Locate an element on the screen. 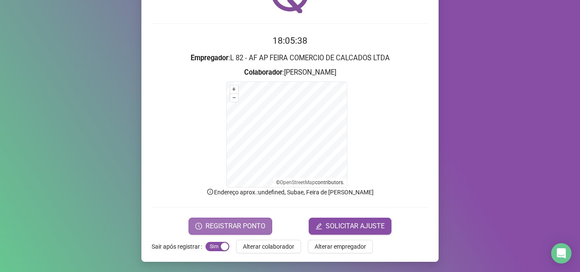  span: REGISTRAR PONTO is located at coordinates (235, 226).